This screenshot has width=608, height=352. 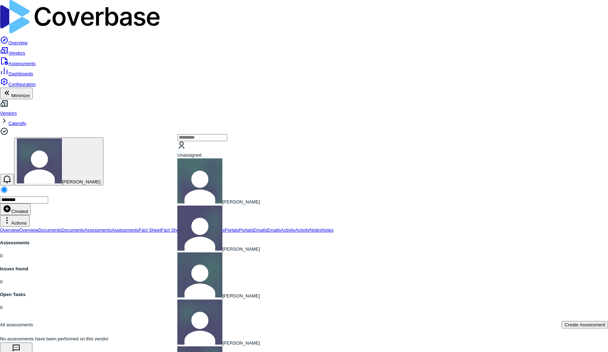 I want to click on img: An Nguyen avatar, so click(x=200, y=181).